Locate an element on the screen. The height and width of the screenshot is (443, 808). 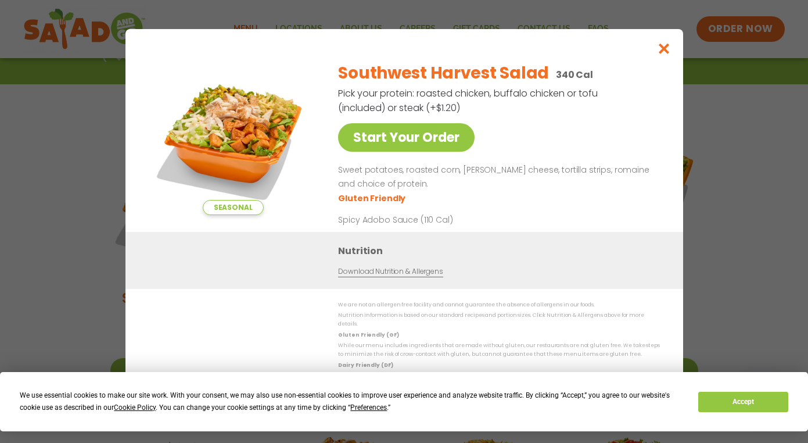
strong: Gluten Friendly (GF) is located at coordinates (368, 334).